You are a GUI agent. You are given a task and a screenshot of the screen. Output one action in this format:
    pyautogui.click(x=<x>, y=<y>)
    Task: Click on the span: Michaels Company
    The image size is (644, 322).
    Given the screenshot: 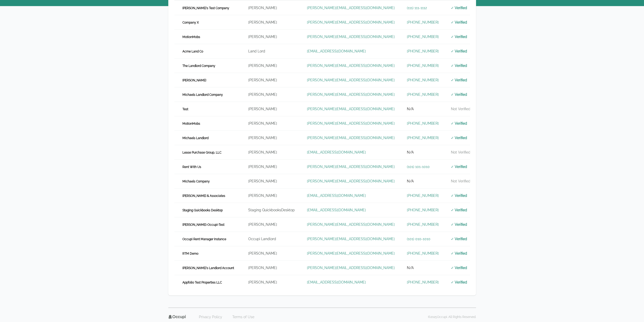 What is the action you would take?
    pyautogui.click(x=196, y=181)
    